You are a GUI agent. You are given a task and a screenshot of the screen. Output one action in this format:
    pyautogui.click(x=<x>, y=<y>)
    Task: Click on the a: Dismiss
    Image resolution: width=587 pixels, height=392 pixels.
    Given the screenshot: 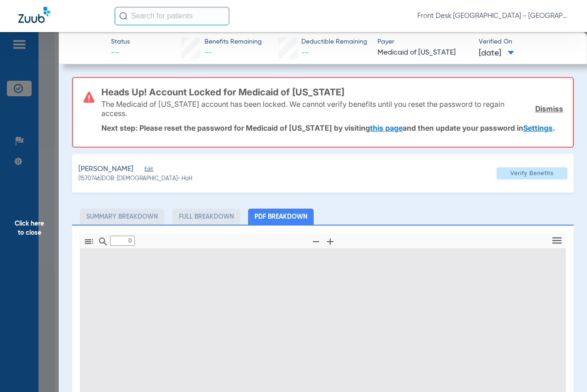 What is the action you would take?
    pyautogui.click(x=549, y=109)
    